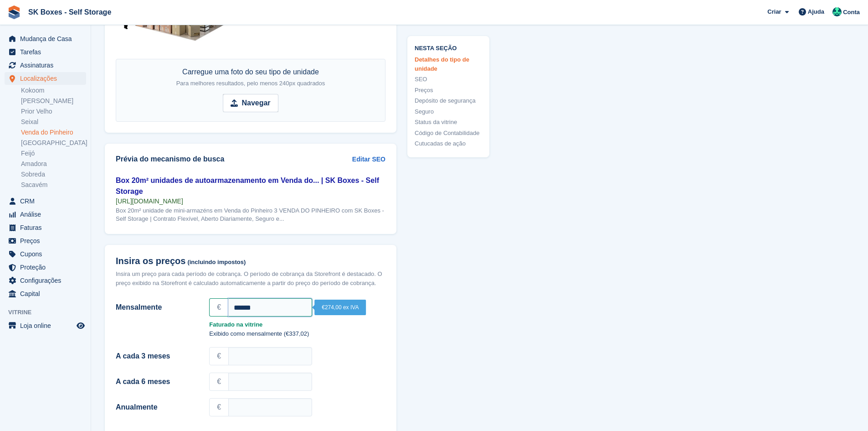 The width and height of the screenshot is (868, 431). Describe the element at coordinates (47, 201) in the screenshot. I see `span: CRM` at that location.